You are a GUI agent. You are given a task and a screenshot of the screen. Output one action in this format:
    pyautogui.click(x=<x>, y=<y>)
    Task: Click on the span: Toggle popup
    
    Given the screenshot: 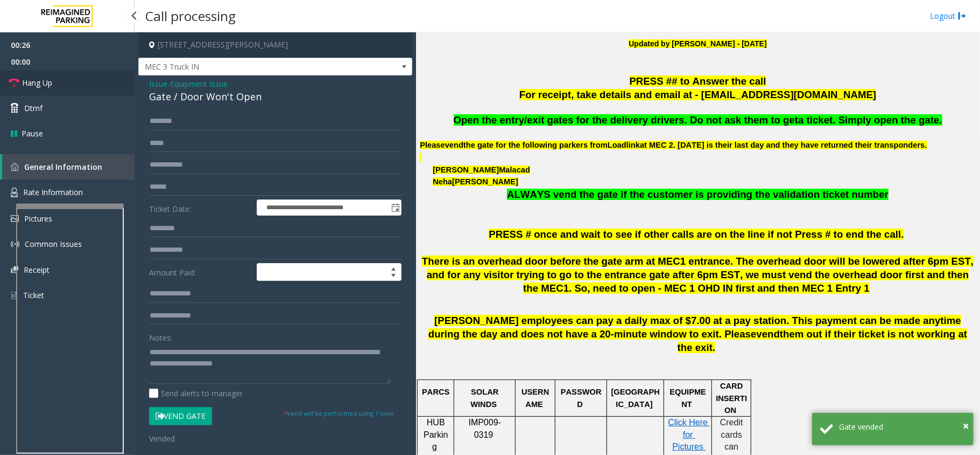 What is the action you would take?
    pyautogui.click(x=395, y=207)
    